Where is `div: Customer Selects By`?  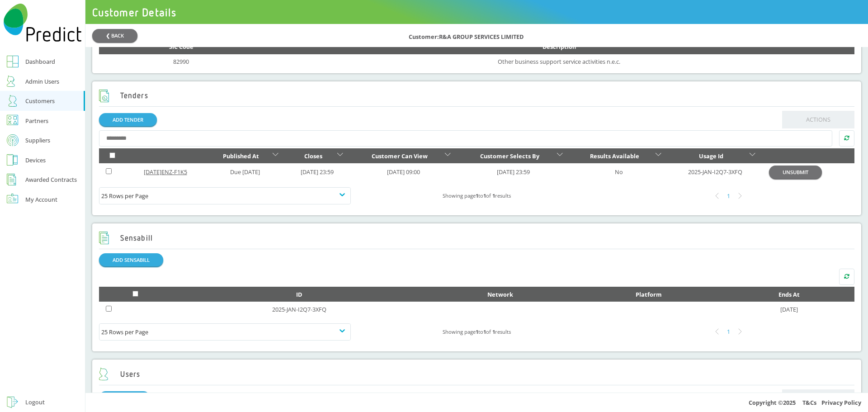 div: Customer Selects By is located at coordinates (510, 156).